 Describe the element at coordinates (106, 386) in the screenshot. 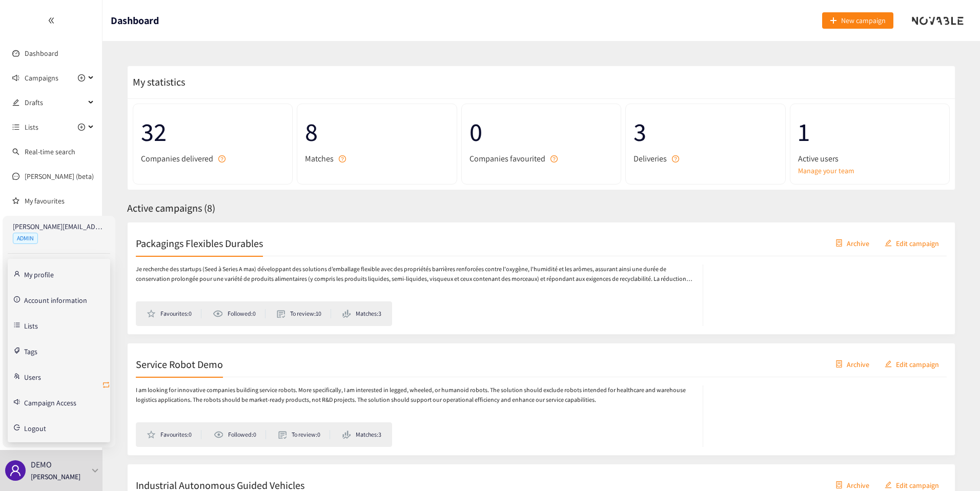

I see `button: retweet` at that location.